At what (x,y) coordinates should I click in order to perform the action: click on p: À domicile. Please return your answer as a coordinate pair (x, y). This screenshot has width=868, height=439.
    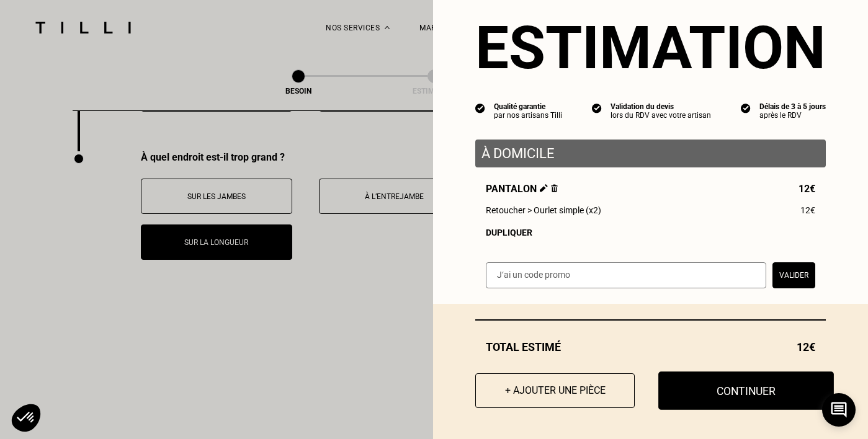
    Looking at the image, I should click on (650, 153).